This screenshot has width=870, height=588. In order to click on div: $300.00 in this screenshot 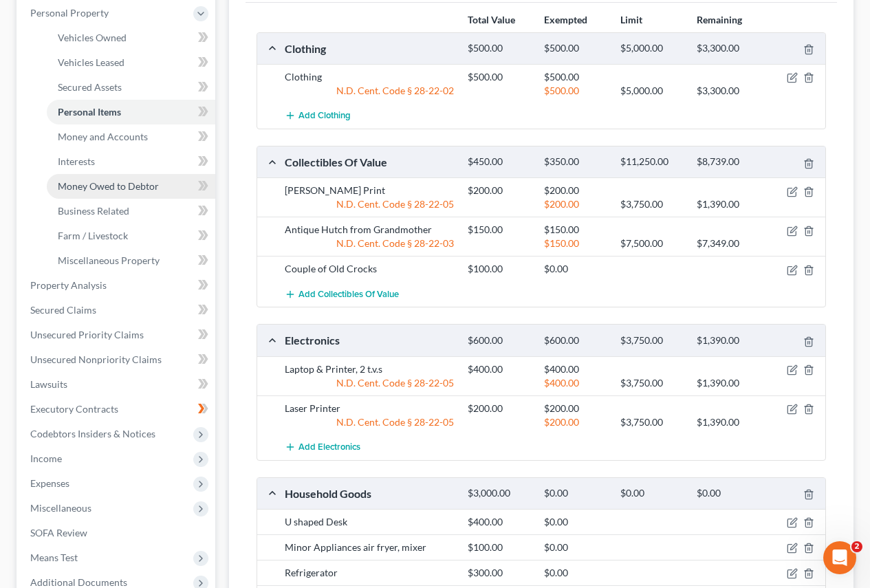, I will do `click(499, 573)`.